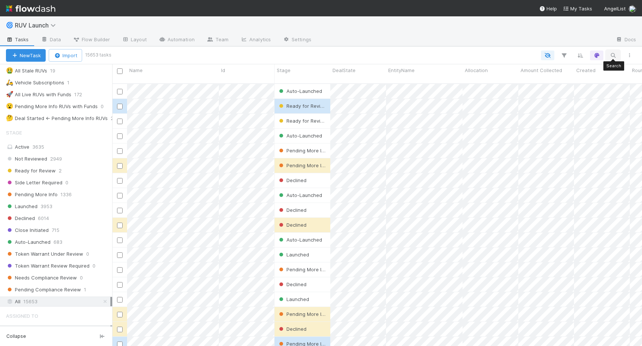 The image size is (642, 346). What do you see at coordinates (58, 330) in the screenshot?
I see `div: All` at bounding box center [58, 330].